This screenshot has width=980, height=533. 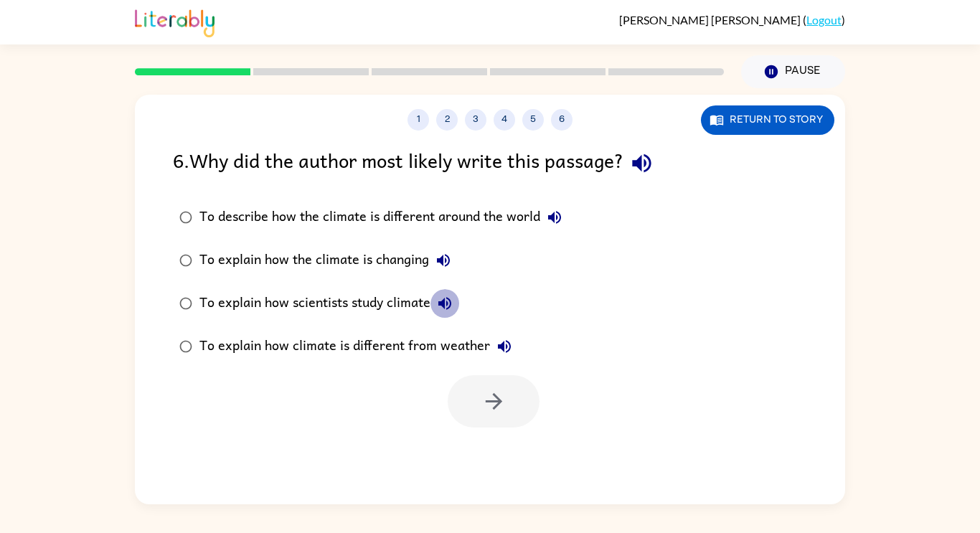 I want to click on button: To explain how climate is different from weather, so click(x=504, y=346).